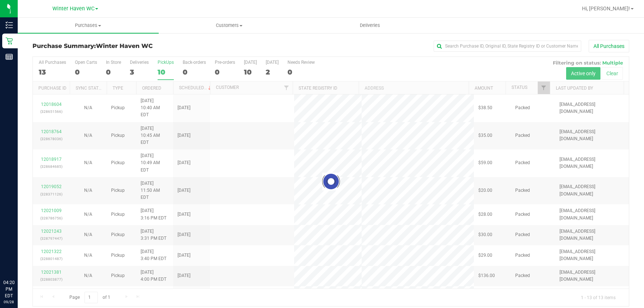  Describe the element at coordinates (370, 25) in the screenshot. I see `a: Deliveries` at that location.